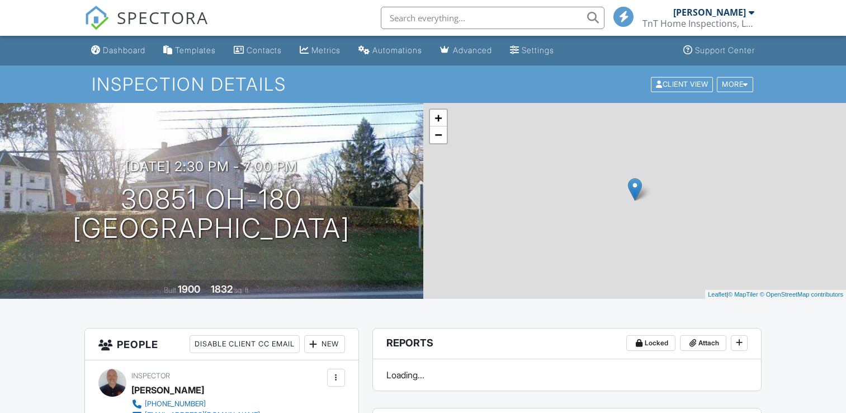  What do you see at coordinates (538, 50) in the screenshot?
I see `div: Settings` at bounding box center [538, 50].